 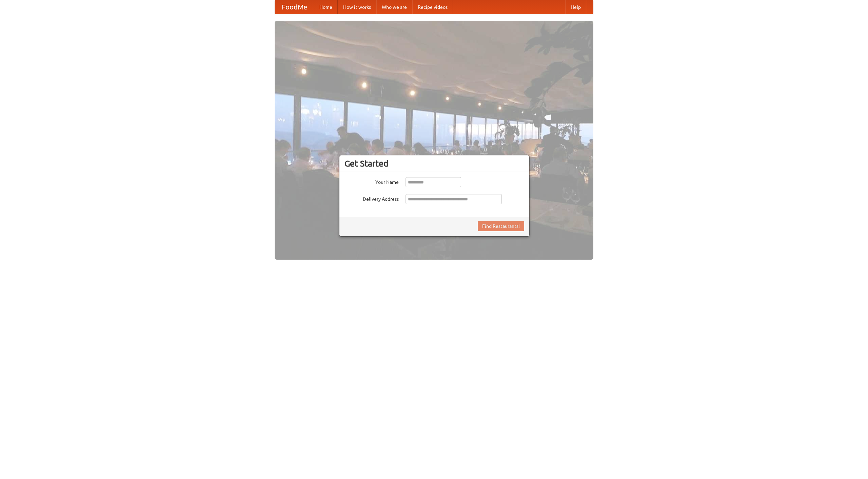 What do you see at coordinates (434, 163) in the screenshot?
I see `h3: Get Started` at bounding box center [434, 163].